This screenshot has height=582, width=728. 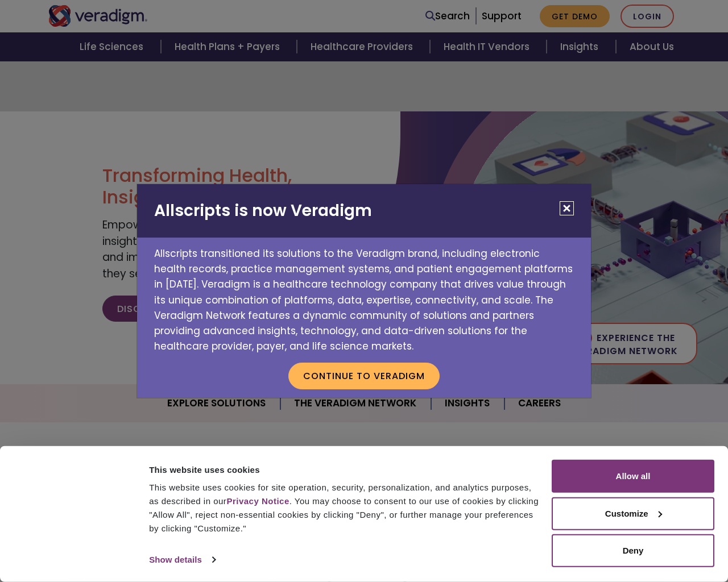 What do you see at coordinates (633, 514) in the screenshot?
I see `button: Customize` at bounding box center [633, 514].